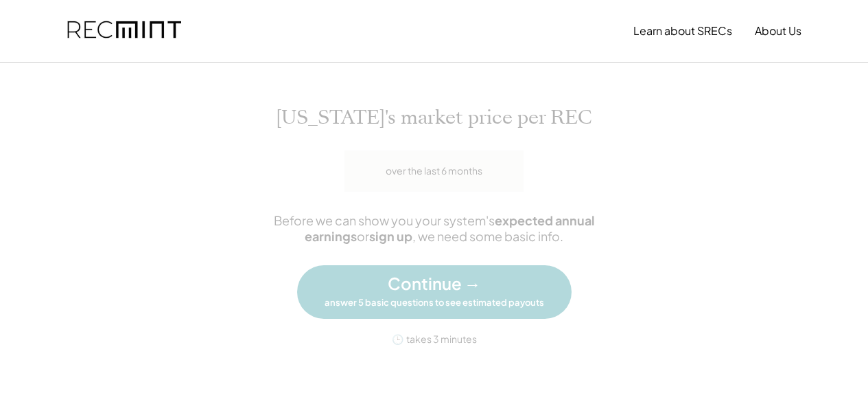  What do you see at coordinates (434, 171) in the screenshot?
I see `div: over the last 6 months` at bounding box center [434, 171].